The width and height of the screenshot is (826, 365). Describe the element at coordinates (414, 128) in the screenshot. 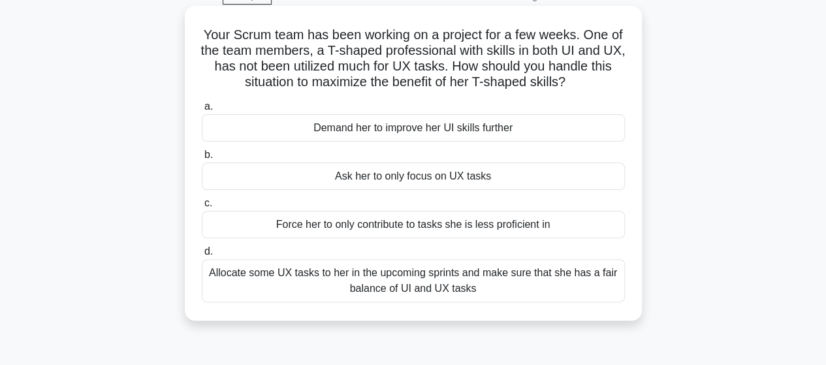

I see `div: Demand her to improve her UI skills further` at that location.